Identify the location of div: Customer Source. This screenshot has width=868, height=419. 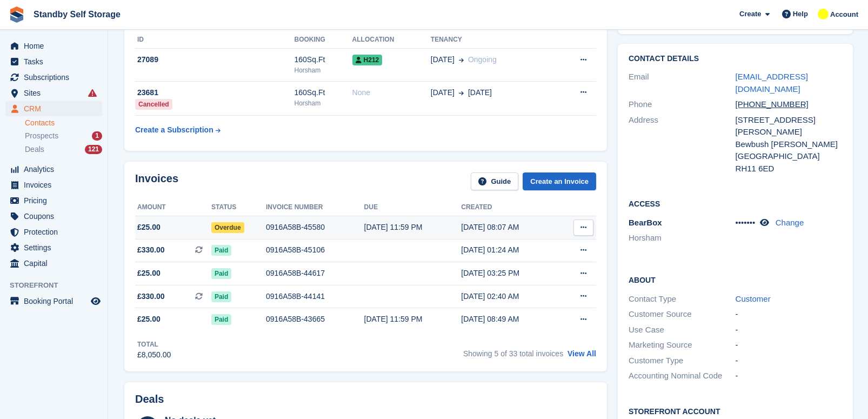
(682, 314).